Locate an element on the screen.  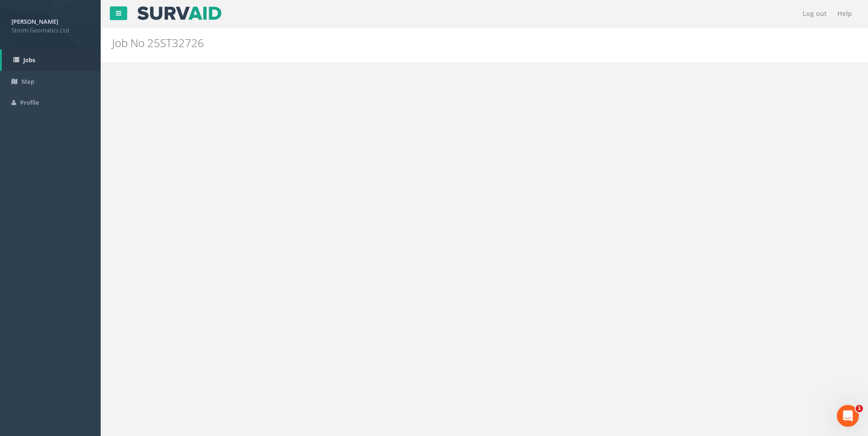
span: 1 is located at coordinates (859, 409).